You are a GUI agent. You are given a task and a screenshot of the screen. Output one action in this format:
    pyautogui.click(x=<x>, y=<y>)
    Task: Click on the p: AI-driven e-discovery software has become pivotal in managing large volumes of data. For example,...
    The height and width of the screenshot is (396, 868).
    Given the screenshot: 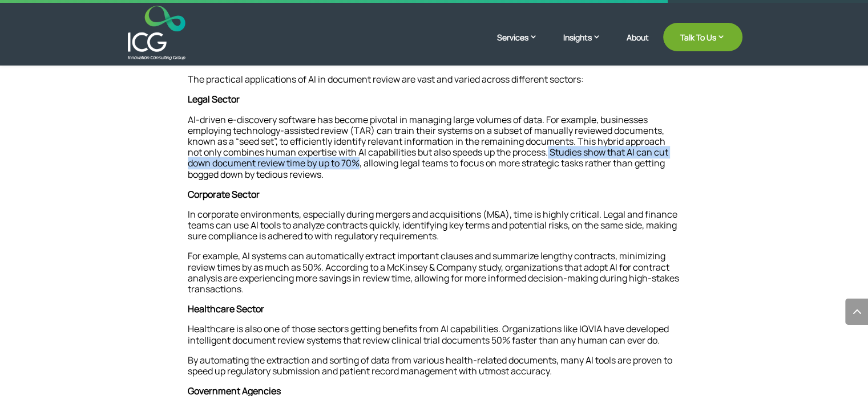 What is the action you would take?
    pyautogui.click(x=434, y=152)
    